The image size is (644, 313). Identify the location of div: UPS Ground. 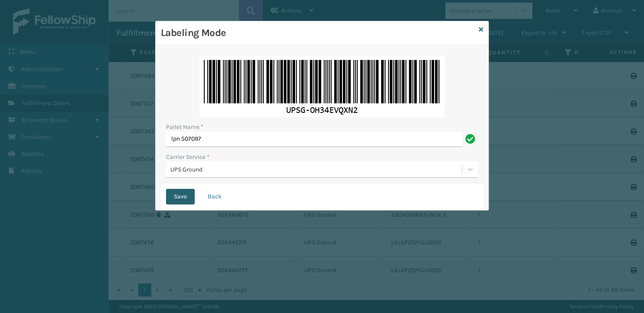
(316, 169).